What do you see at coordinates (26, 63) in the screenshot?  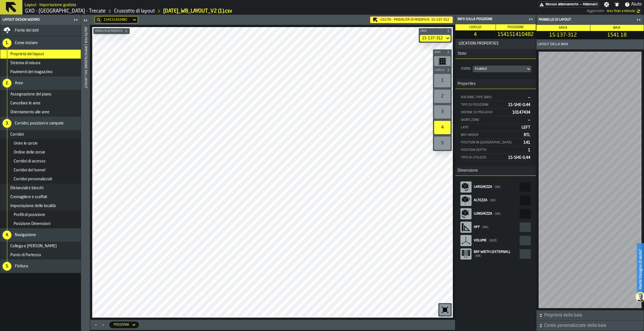 I see `span: Sistema di misura` at bounding box center [26, 63].